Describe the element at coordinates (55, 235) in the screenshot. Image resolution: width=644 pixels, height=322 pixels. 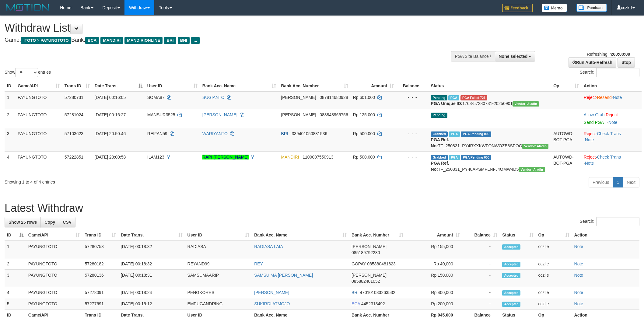
I see `th: Game/API: activate to sort column ascending` at that location.